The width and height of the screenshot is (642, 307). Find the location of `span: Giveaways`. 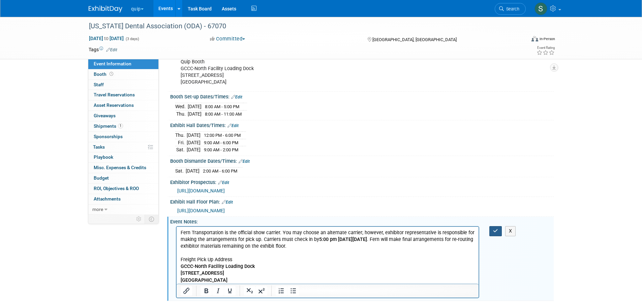

span: Giveaways is located at coordinates (104, 116).